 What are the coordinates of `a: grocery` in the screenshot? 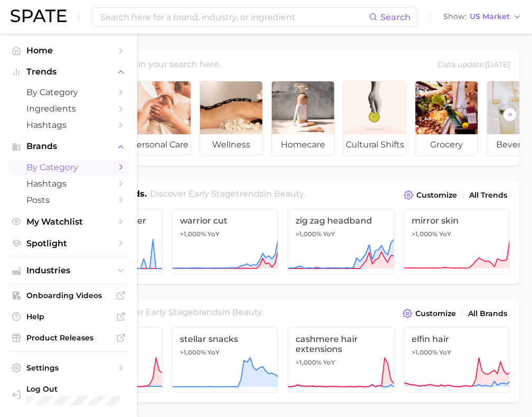 It's located at (447, 119).